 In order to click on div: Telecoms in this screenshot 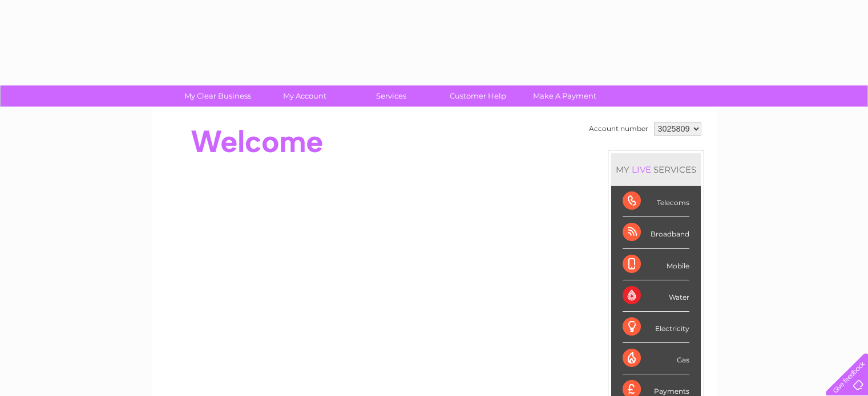, I will do `click(656, 201)`.